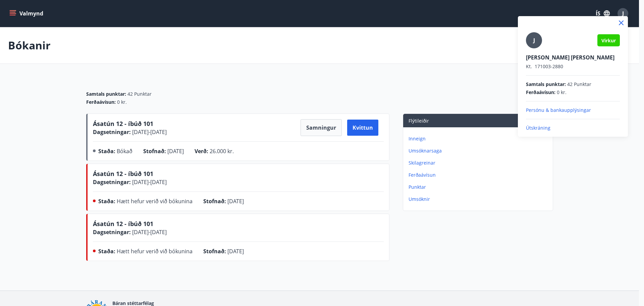  I want to click on p: 171003-2880, so click(573, 66).